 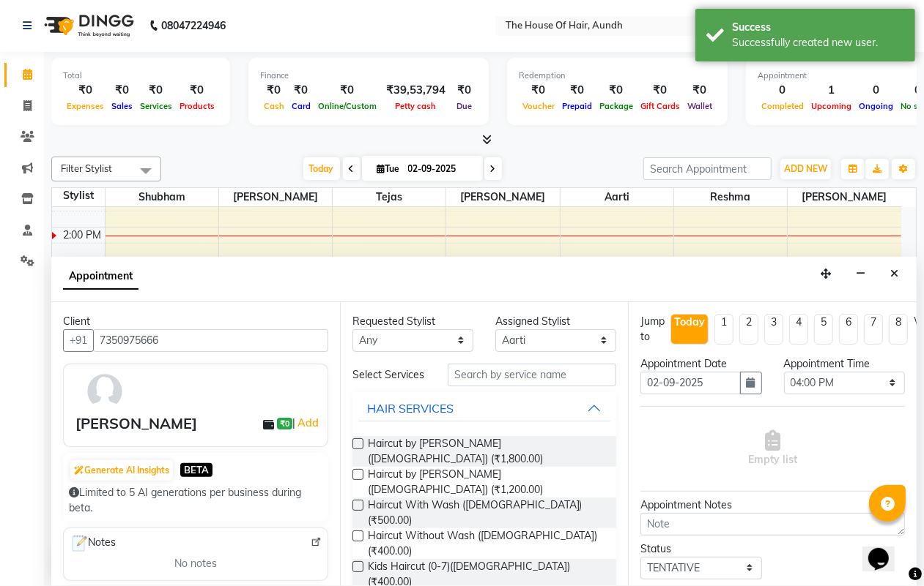 What do you see at coordinates (412, 321) in the screenshot?
I see `div: Requested Stylist` at bounding box center [412, 321].